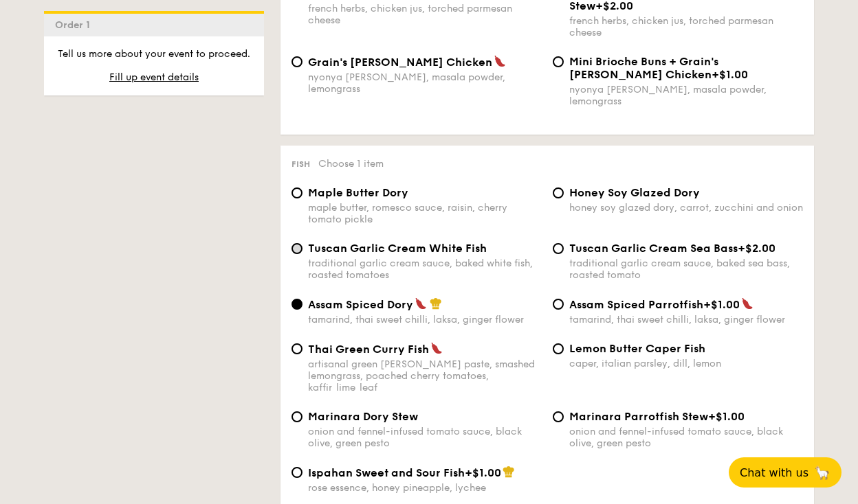 Image resolution: width=858 pixels, height=504 pixels. What do you see at coordinates (686, 269) in the screenshot?
I see `div: traditional garlic cream sauce, baked sea bass, roasted tomato` at bounding box center [686, 269].